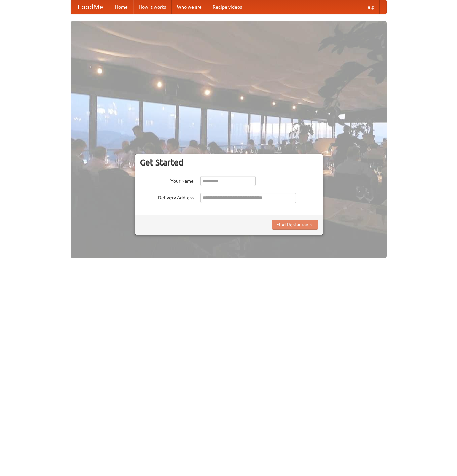  Describe the element at coordinates (90, 7) in the screenshot. I see `a: FoodMe` at that location.